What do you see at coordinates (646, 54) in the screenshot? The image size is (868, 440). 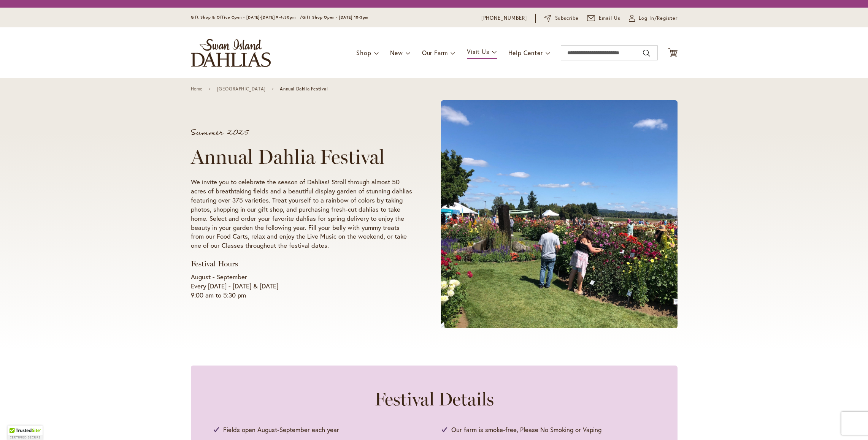 I see `button: Search` at bounding box center [646, 54].